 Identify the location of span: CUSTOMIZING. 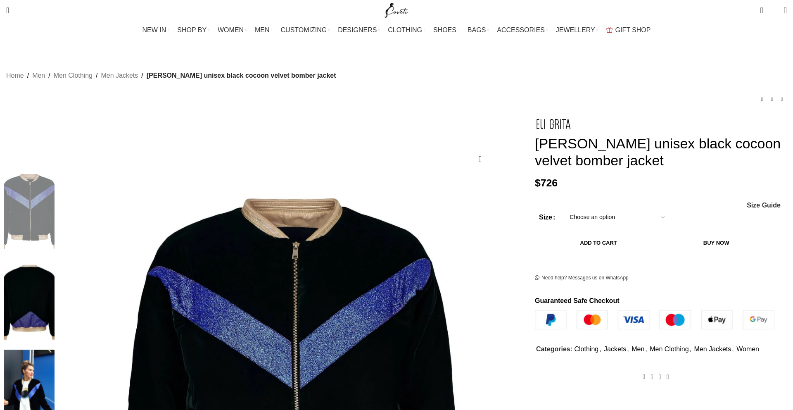
(304, 30).